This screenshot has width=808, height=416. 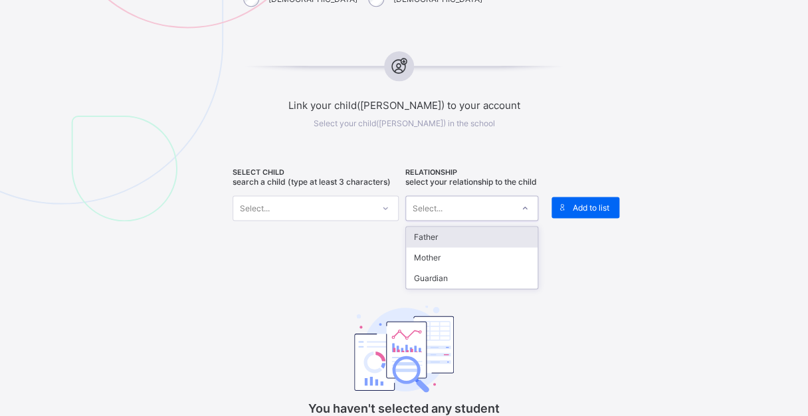 I want to click on span: SELECT CHILD, so click(x=316, y=172).